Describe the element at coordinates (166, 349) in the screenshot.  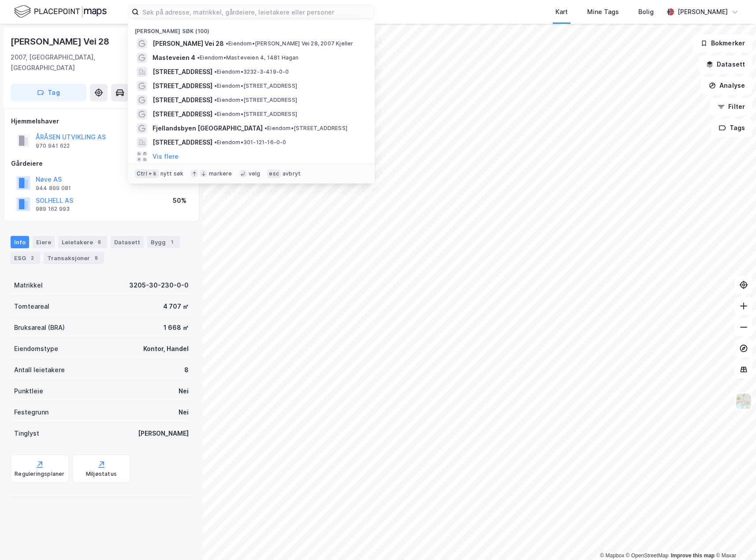
I see `div: Kontor, Handel` at that location.